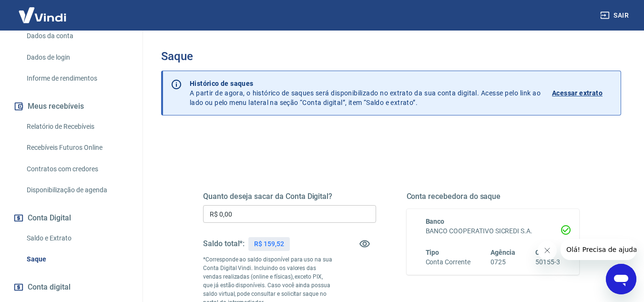 The image size is (644, 302). What do you see at coordinates (365, 84) in the screenshot?
I see `p: Histórico de saques` at bounding box center [365, 84].